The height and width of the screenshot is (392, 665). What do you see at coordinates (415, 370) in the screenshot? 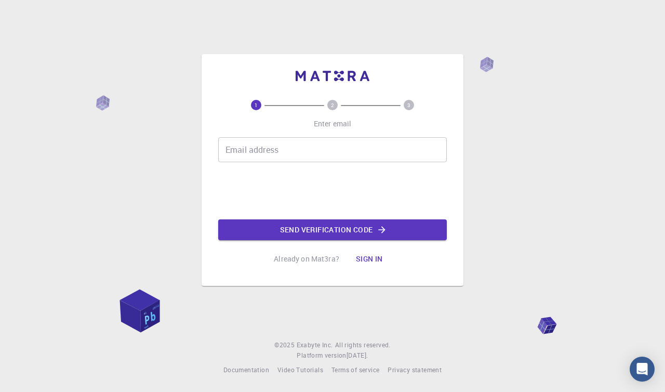
I see `a: Privacy statement` at bounding box center [415, 370].